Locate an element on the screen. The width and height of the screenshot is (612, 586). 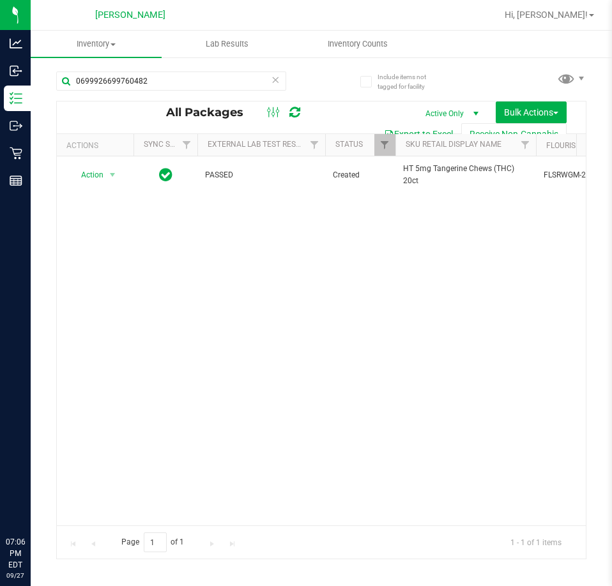
input: Search Package ID, Item Name, SKU, Lot or Part Number... is located at coordinates (171, 81).